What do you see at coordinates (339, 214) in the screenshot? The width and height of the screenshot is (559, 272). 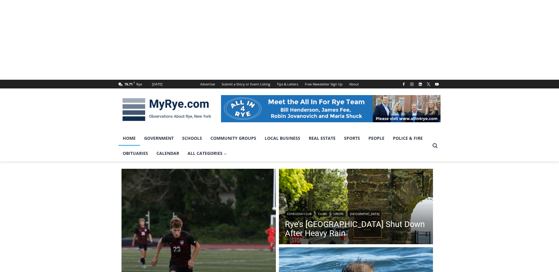 I see `a: Green` at bounding box center [339, 214].